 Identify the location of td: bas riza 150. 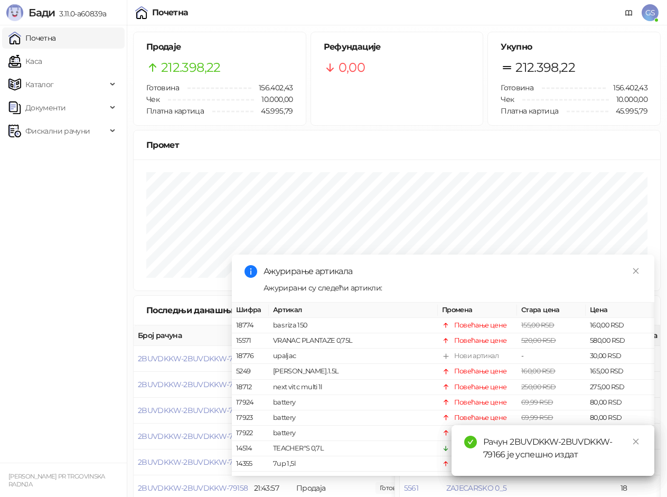
(353, 325).